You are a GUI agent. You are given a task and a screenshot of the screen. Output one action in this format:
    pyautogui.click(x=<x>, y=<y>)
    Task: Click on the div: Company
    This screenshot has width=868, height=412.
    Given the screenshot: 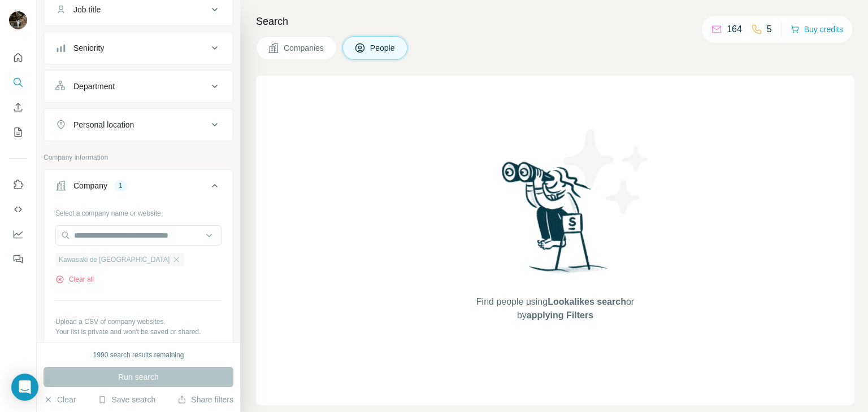 What is the action you would take?
    pyautogui.click(x=90, y=185)
    